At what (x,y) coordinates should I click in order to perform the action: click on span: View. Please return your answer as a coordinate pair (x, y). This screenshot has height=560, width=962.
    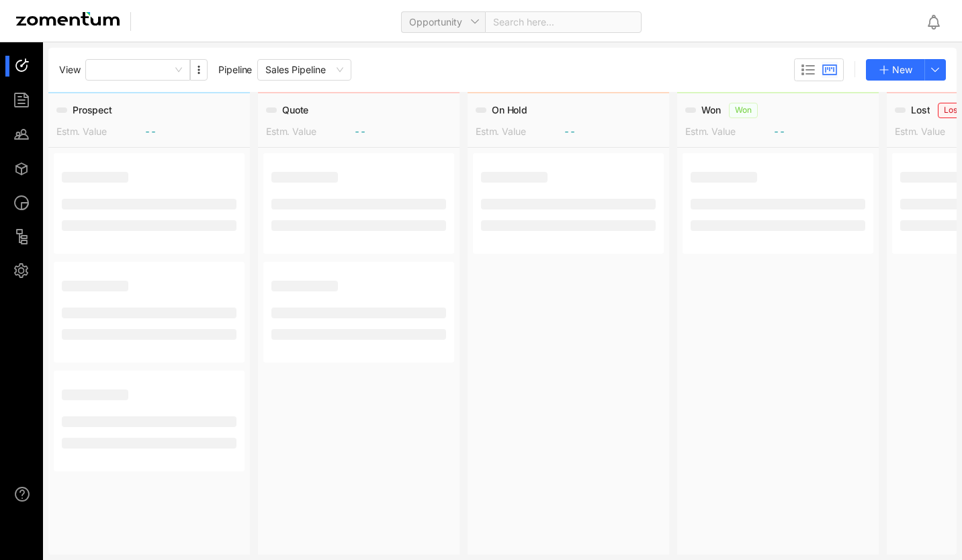
    Looking at the image, I should click on (69, 70).